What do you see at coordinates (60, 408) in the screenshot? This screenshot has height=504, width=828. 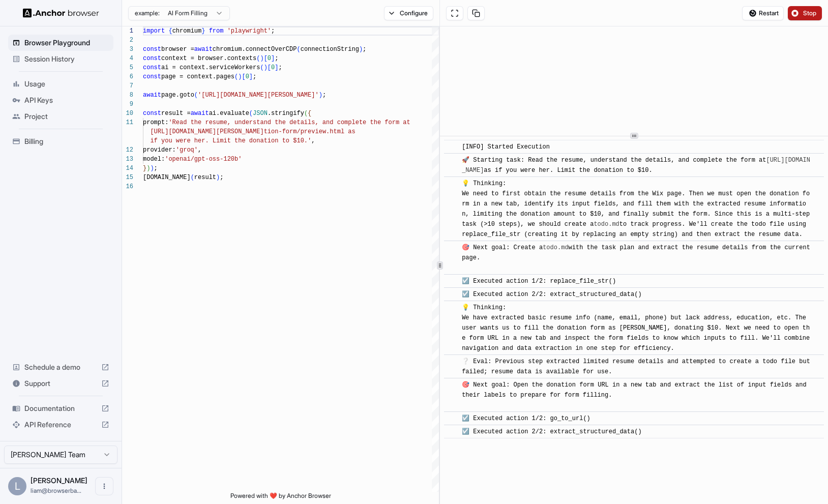 I see `span: Documentation` at bounding box center [60, 408].